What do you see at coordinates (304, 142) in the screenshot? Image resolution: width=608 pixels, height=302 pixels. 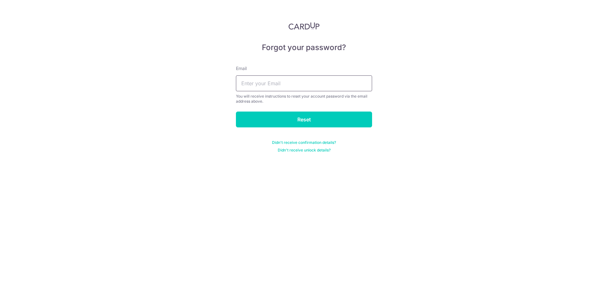 I see `a: Didn't receive confirmation details?` at bounding box center [304, 142].